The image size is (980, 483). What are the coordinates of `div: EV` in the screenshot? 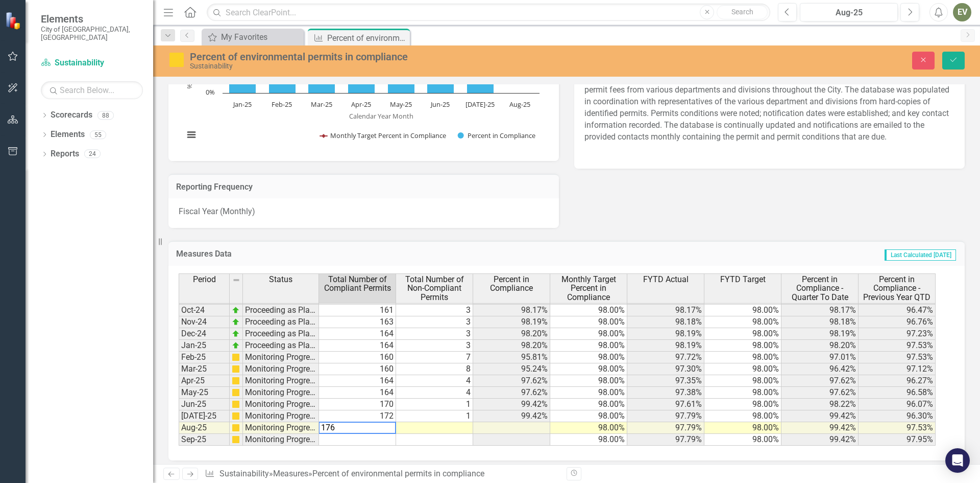 It's located at (962, 12).